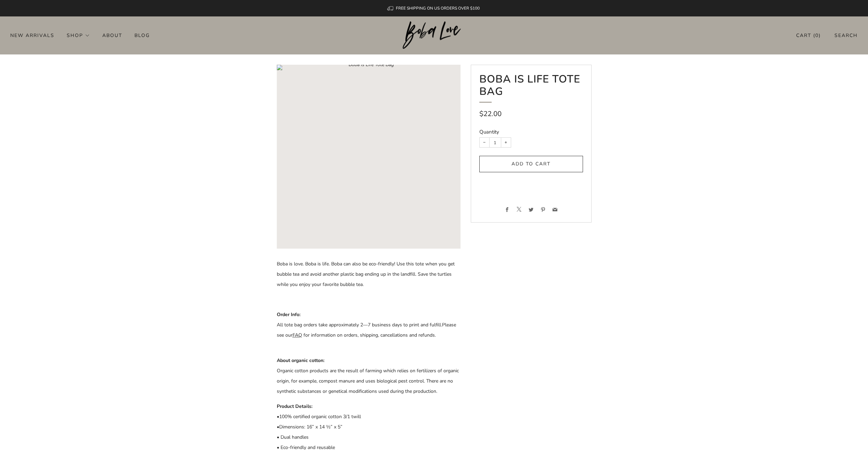  What do you see at coordinates (434, 35) in the screenshot?
I see `img: Boba Love` at bounding box center [434, 35].